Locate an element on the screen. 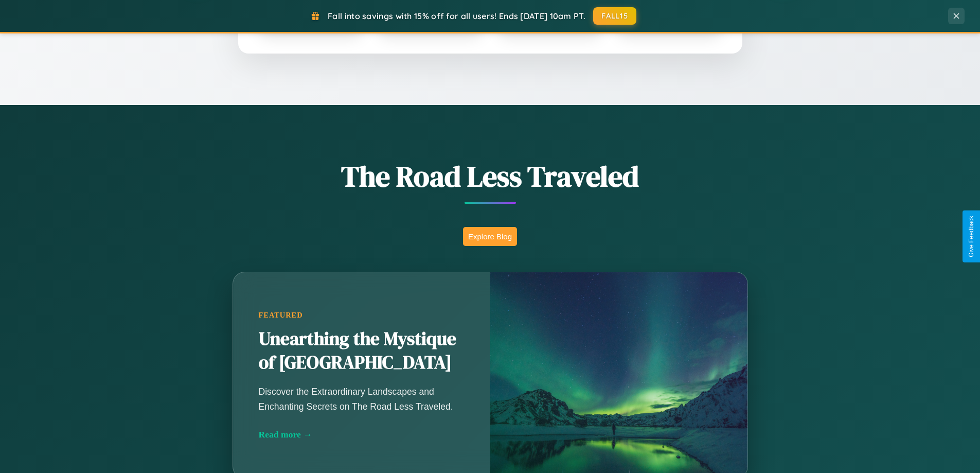  div: Read more → is located at coordinates (362, 435).